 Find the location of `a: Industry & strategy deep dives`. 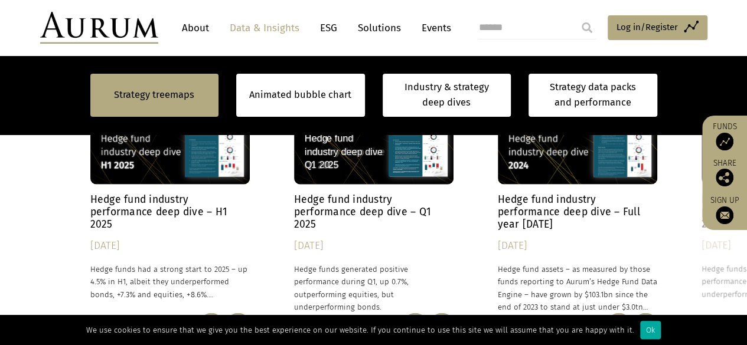

a: Industry & strategy deep dives is located at coordinates (447, 95).